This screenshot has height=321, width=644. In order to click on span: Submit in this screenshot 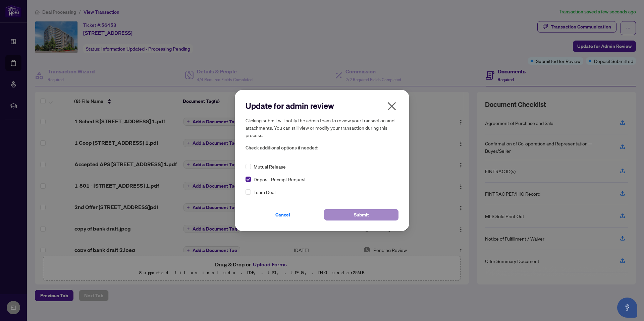, I will do `click(361, 215)`.